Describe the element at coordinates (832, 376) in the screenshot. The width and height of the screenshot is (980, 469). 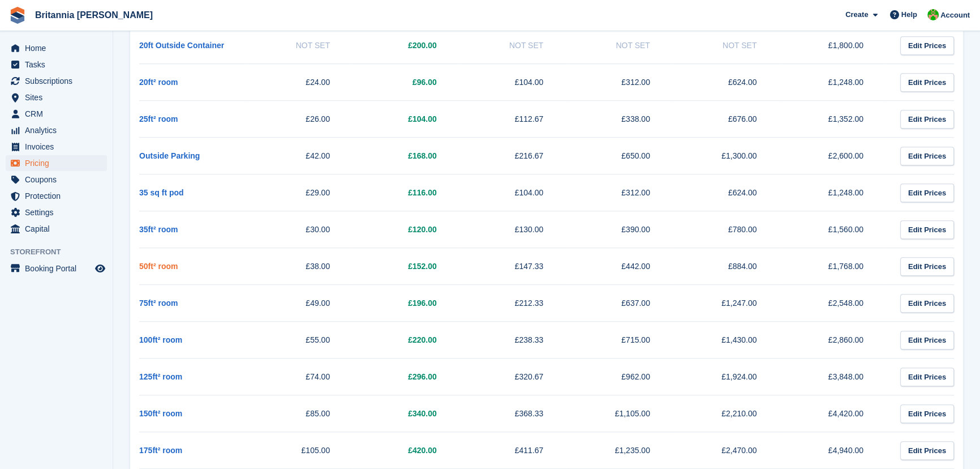
I see `td: £3,848.00` at that location.